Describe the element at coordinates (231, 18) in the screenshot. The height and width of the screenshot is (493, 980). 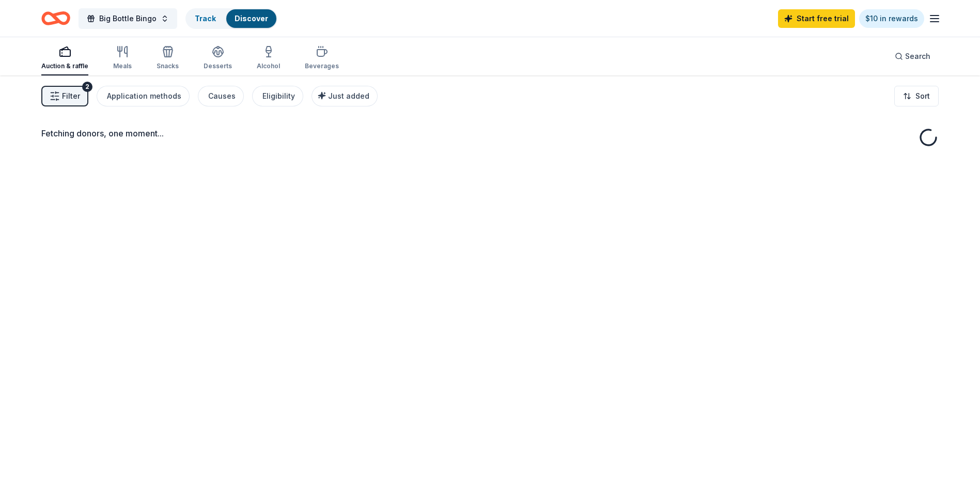
I see `button: TrackDiscover` at that location.